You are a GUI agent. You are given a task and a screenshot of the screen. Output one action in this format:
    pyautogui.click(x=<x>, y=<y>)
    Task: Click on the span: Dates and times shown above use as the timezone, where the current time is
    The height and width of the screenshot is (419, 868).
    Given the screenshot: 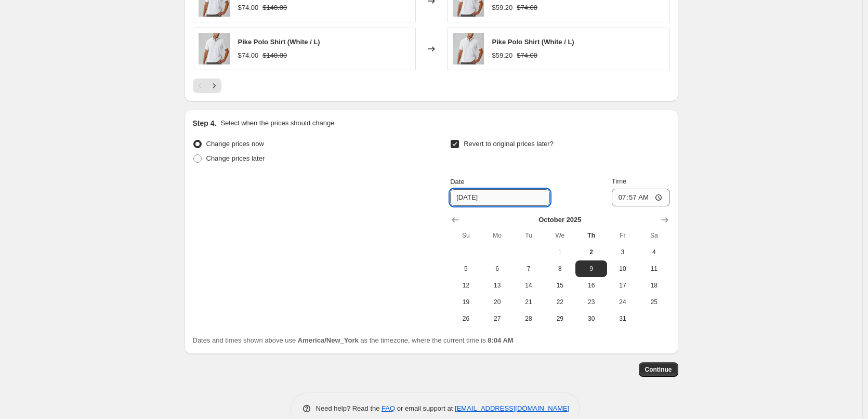 What is the action you would take?
    pyautogui.click(x=353, y=340)
    